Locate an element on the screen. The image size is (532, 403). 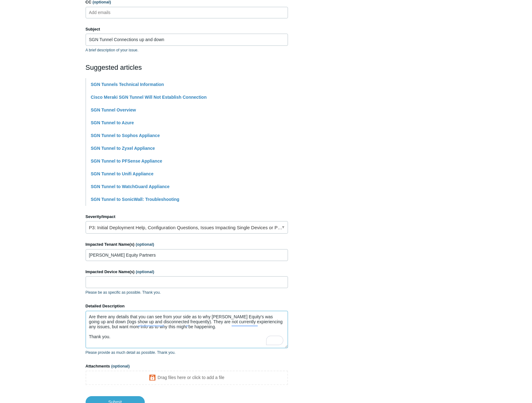
label: Attachments is located at coordinates (187, 366).